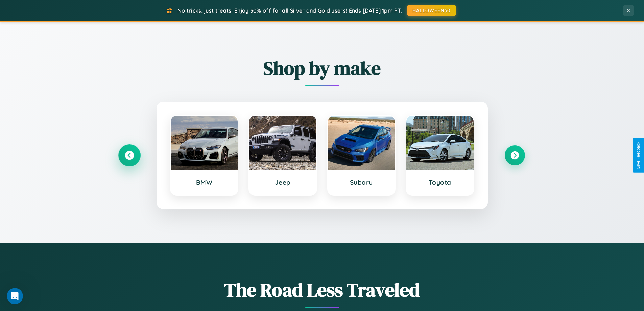 The height and width of the screenshot is (311, 644). What do you see at coordinates (322, 290) in the screenshot?
I see `h1: The Road Less Traveled` at bounding box center [322, 290].